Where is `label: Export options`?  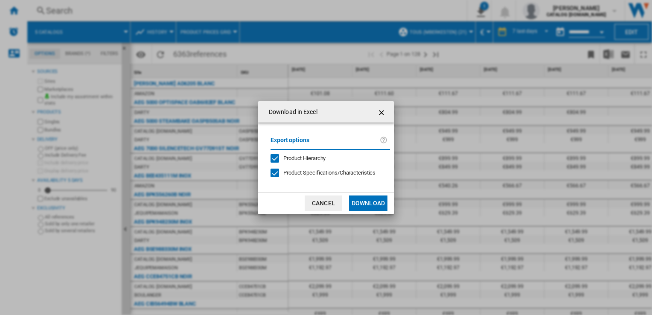
label: Export options is located at coordinates (325, 143).